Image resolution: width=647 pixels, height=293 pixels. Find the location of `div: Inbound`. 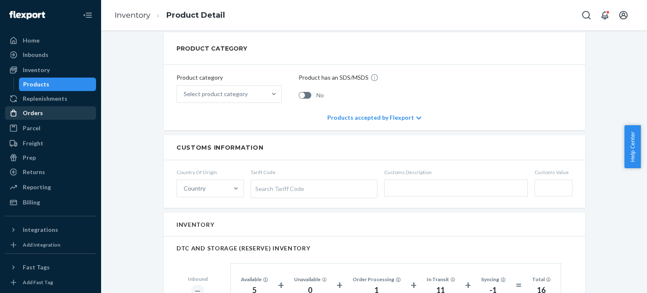

div: Inbound is located at coordinates (198, 279).